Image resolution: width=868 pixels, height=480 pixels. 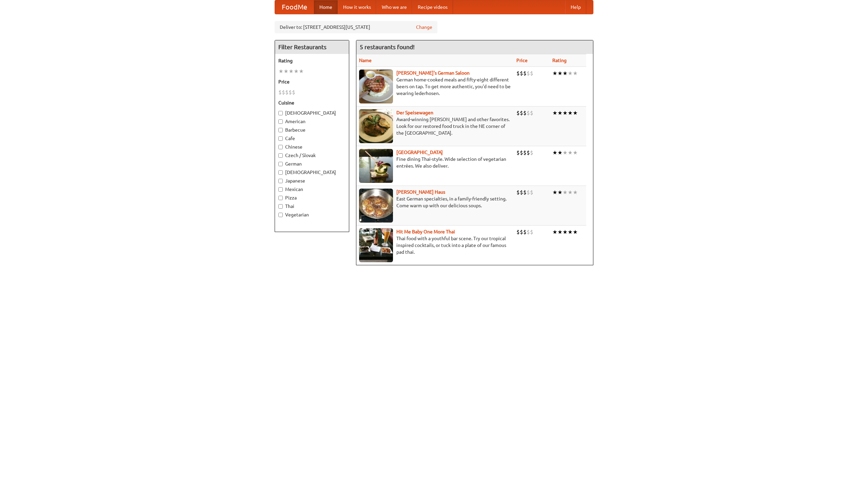 What do you see at coordinates (312, 122) in the screenshot?
I see `label: American` at bounding box center [312, 122].